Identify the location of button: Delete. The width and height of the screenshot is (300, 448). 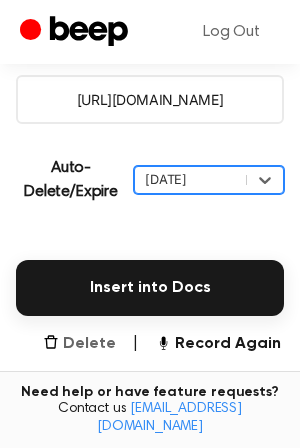
(79, 344).